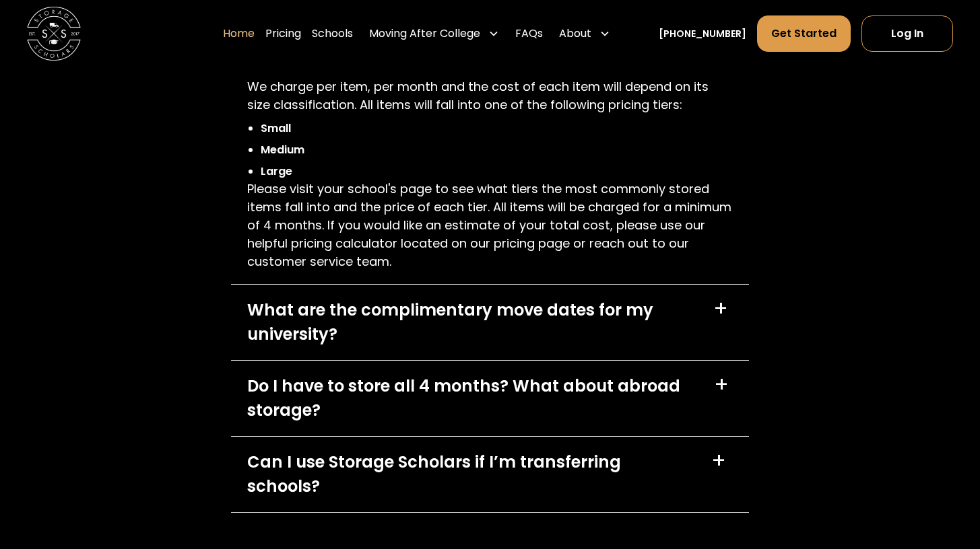  What do you see at coordinates (496, 172) in the screenshot?
I see `li: Large` at bounding box center [496, 172].